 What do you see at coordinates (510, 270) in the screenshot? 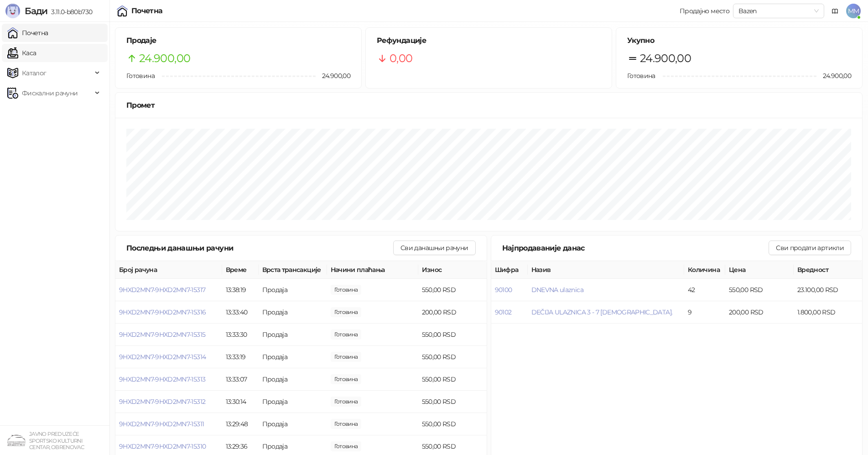
I see `th: Шифра` at bounding box center [510, 270].